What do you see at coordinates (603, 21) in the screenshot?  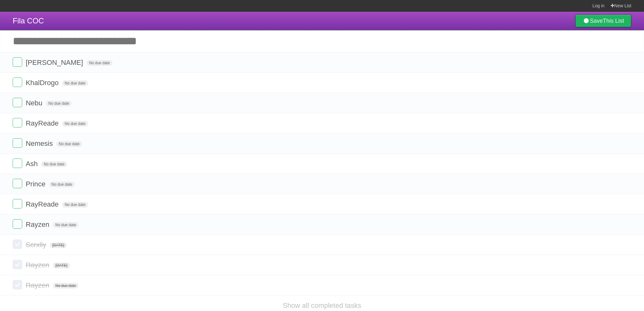 I see `a: SaveThis List` at bounding box center [603, 21].